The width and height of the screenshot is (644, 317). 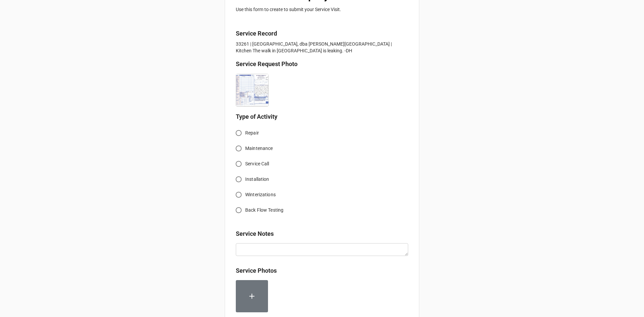 What do you see at coordinates (267, 64) in the screenshot?
I see `b: Service Request Photo` at bounding box center [267, 64].